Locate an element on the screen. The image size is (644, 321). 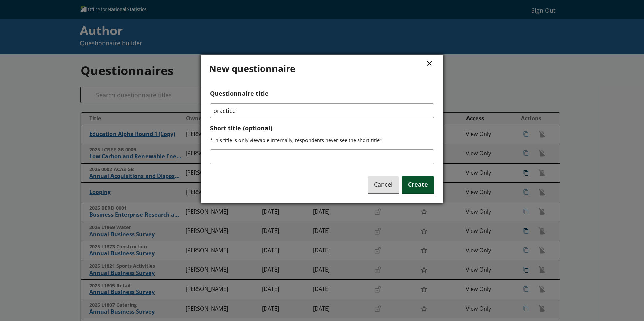
p: *This title is only viewable internally, respondents never see the short title* is located at coordinates (322, 140).